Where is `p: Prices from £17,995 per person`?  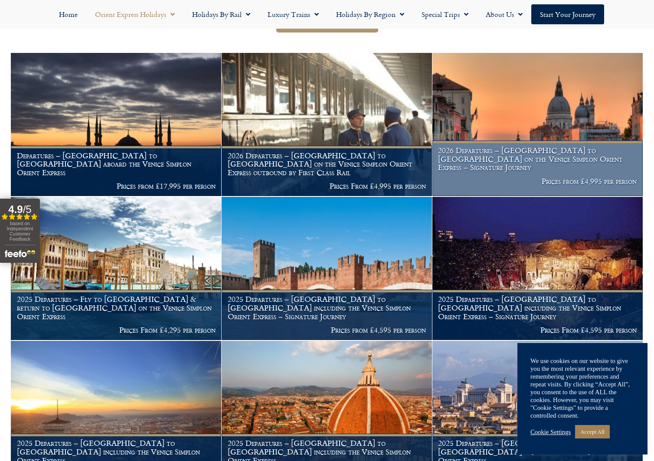
p: Prices from £17,995 per person is located at coordinates (116, 186).